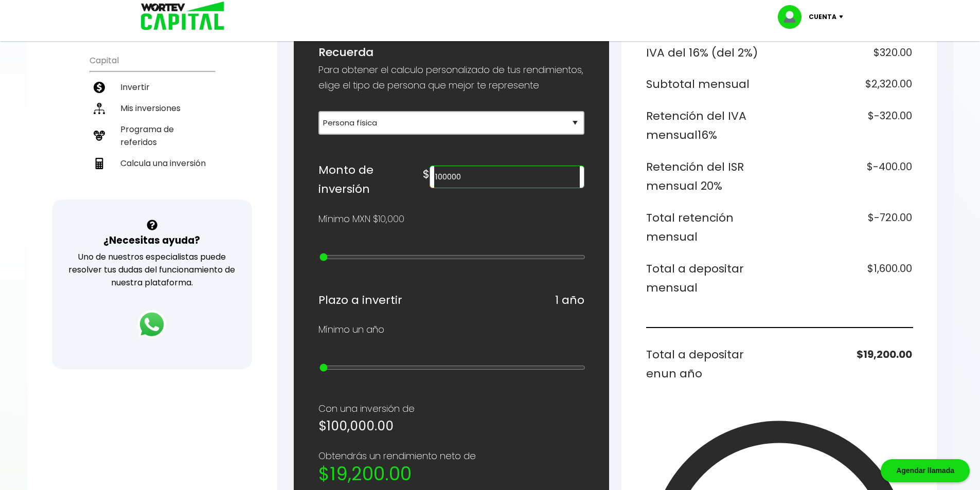 This screenshot has height=490, width=980. What do you see at coordinates (822, 17) in the screenshot?
I see `p: Cuenta` at bounding box center [822, 17].